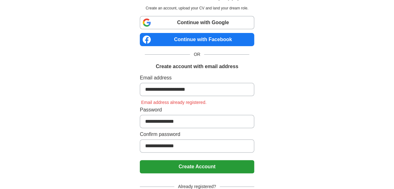 The width and height of the screenshot is (394, 189). What do you see at coordinates (197, 66) in the screenshot?
I see `h1: Create account with email address` at bounding box center [197, 66].